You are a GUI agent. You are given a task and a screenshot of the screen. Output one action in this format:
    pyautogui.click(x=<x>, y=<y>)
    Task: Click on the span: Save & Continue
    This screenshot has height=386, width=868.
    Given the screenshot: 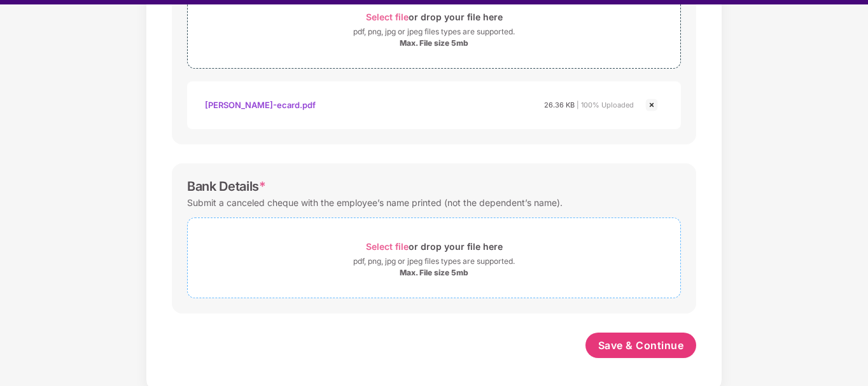 What is the action you would take?
    pyautogui.click(x=641, y=345)
    